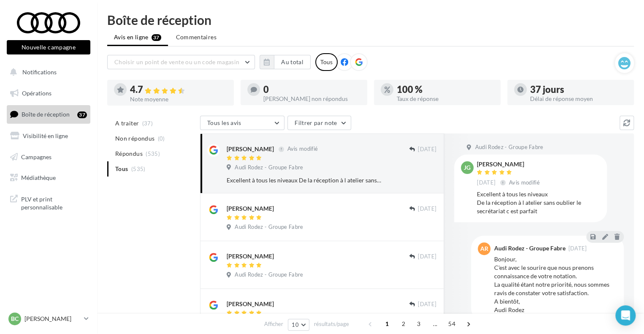  What do you see at coordinates (45, 136) in the screenshot?
I see `span: Visibilité en ligne` at bounding box center [45, 136].